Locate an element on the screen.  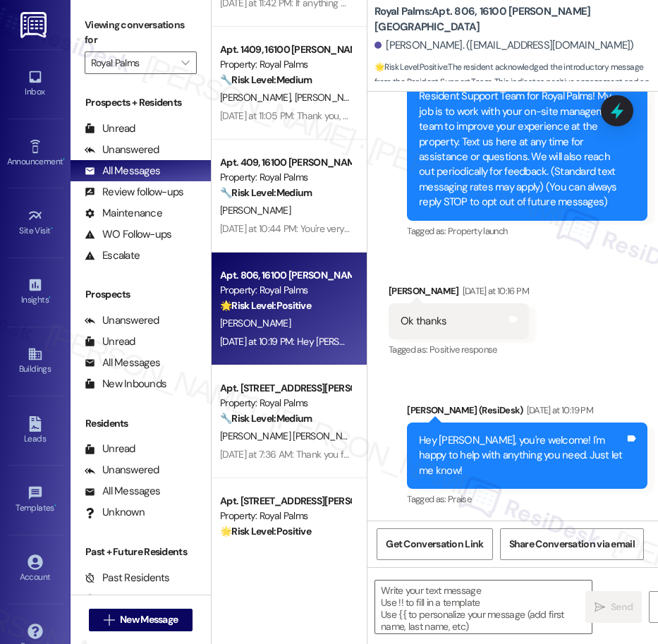
div: Prospects + Residents is located at coordinates (141, 102).